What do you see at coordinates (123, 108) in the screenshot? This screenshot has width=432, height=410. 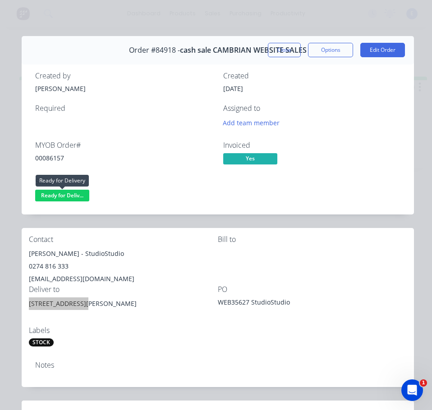 I see `div: Required` at bounding box center [123, 108].